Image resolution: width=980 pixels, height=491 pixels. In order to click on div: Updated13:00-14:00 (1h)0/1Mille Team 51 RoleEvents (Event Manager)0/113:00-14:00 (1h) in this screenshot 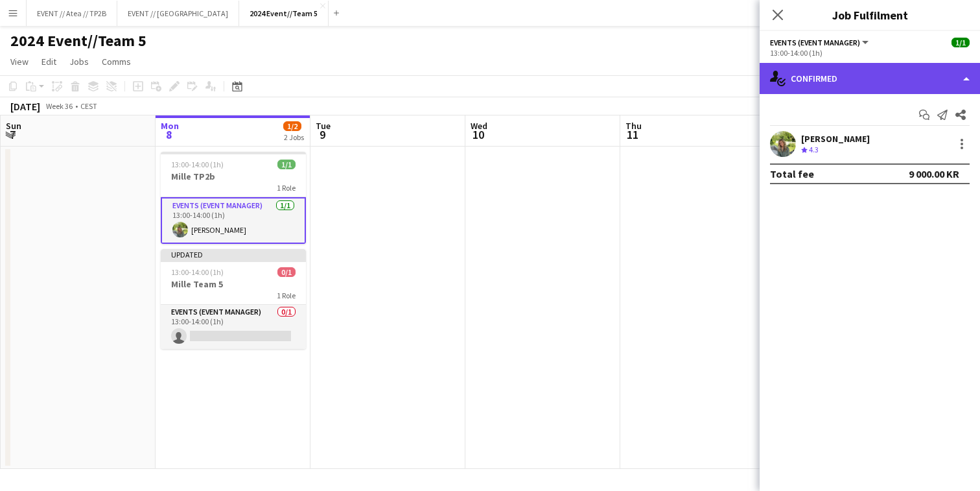, I will do `click(234, 299)`.